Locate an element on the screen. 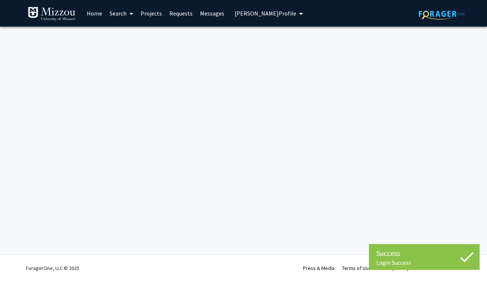  div: ForagerOne, LLC © 2025 is located at coordinates (52, 268).